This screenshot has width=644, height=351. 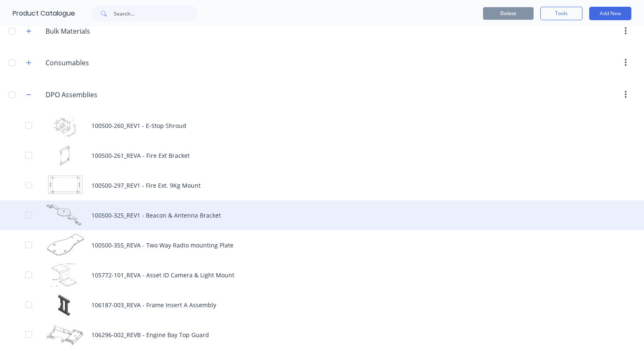 I want to click on button: Delete, so click(x=509, y=14).